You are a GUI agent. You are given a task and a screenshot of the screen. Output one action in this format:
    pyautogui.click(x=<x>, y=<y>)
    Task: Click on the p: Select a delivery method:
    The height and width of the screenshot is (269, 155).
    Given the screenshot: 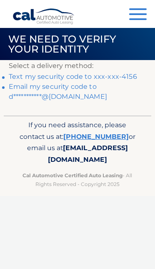 What is the action you would take?
    pyautogui.click(x=78, y=66)
    